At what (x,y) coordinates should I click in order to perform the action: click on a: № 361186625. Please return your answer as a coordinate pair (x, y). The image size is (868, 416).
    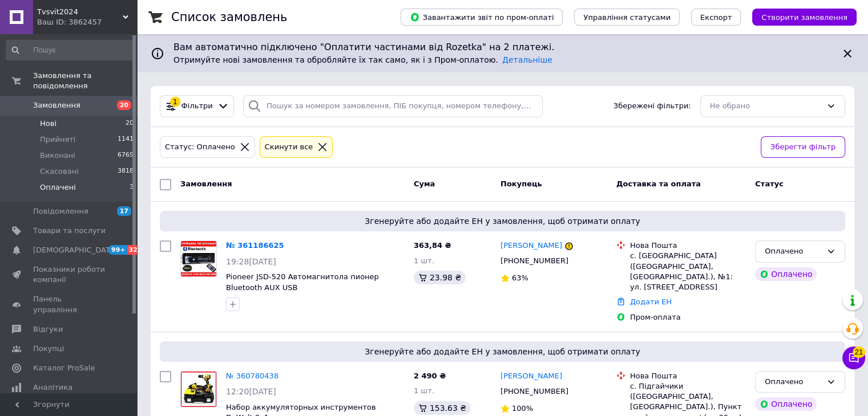
    Looking at the image, I should click on (256, 245).